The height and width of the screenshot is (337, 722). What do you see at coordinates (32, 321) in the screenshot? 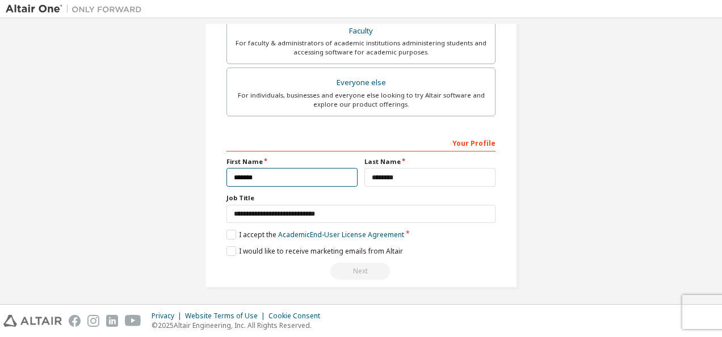
I see `img: altair_logo.svg` at bounding box center [32, 321].